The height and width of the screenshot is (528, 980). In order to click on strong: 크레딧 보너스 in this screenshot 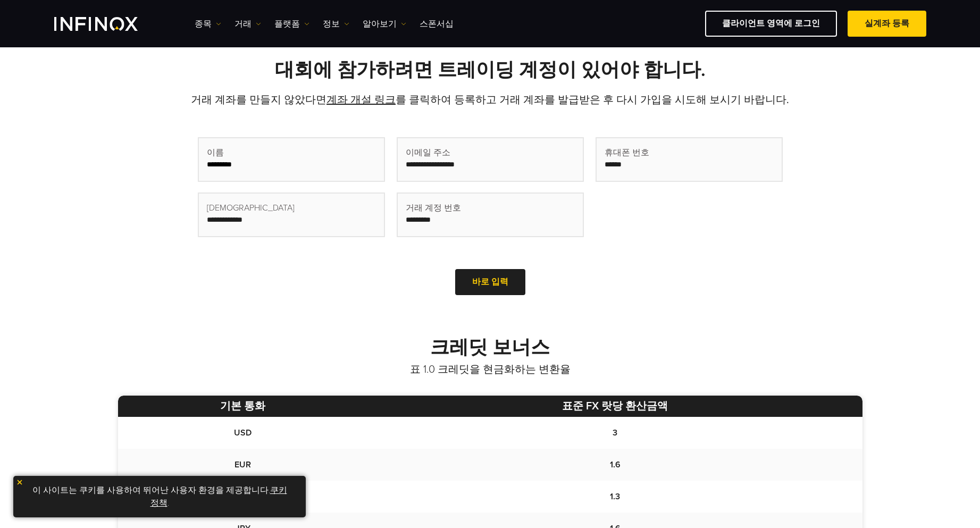, I will do `click(490, 347)`.